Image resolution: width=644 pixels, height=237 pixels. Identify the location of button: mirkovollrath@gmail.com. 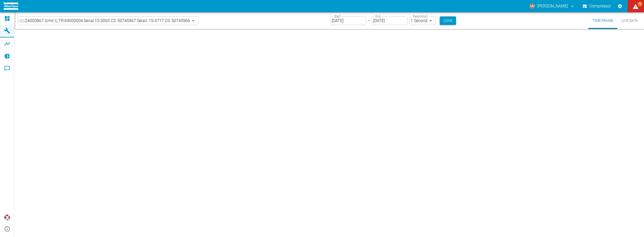
(551, 6).